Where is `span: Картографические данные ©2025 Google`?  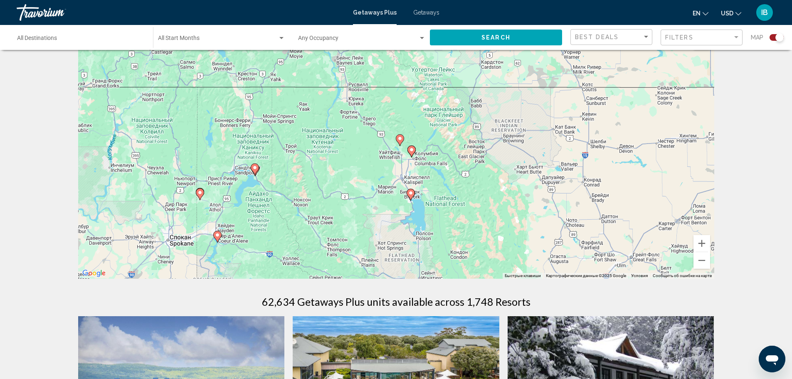
span: Картографические данные ©2025 Google is located at coordinates (586, 275).